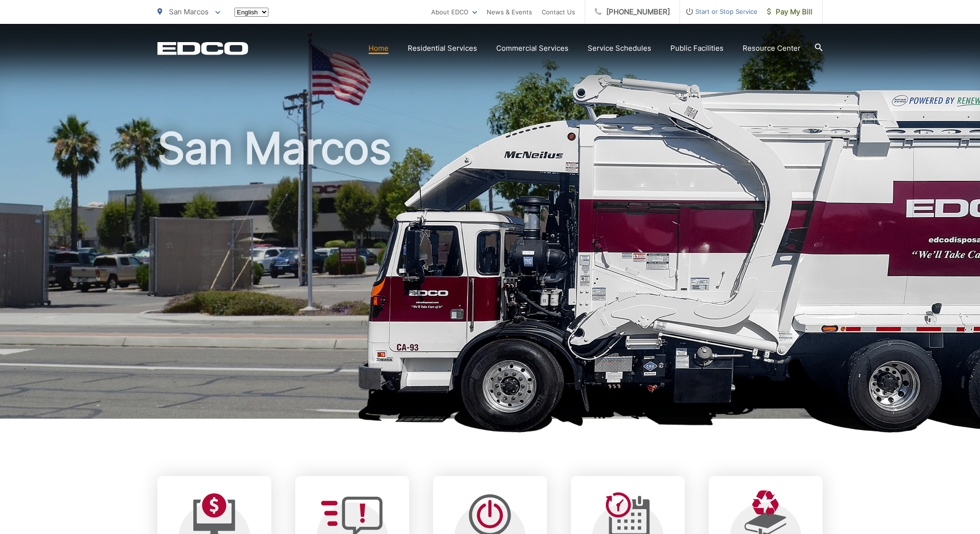  Describe the element at coordinates (490, 276) in the screenshot. I see `h1: San Marcos` at that location.